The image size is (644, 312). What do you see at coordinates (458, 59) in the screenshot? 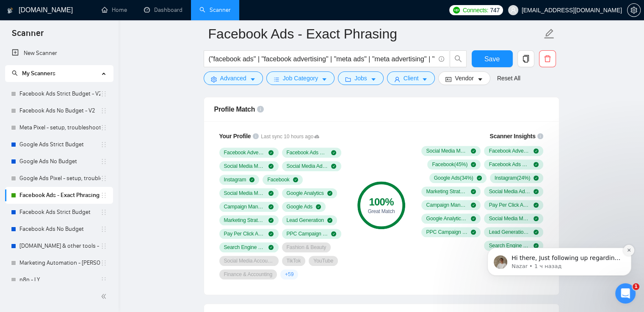
I see `span: search` at bounding box center [458, 59].